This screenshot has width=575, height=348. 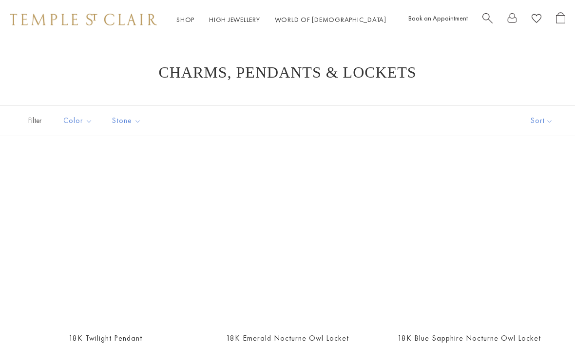 What do you see at coordinates (79, 120) in the screenshot?
I see `span: Color` at bounding box center [79, 120].